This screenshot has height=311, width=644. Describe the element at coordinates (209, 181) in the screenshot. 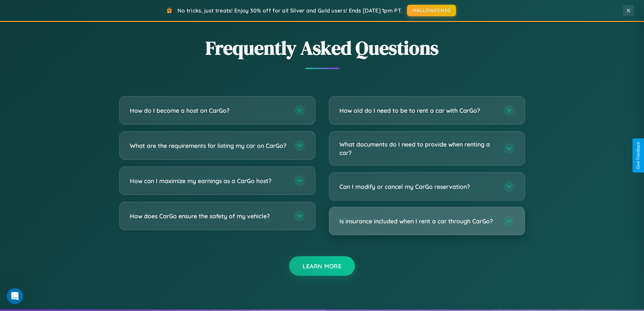

I see `h3: How can I maximize my earnings as a CarGo host?` at that location.